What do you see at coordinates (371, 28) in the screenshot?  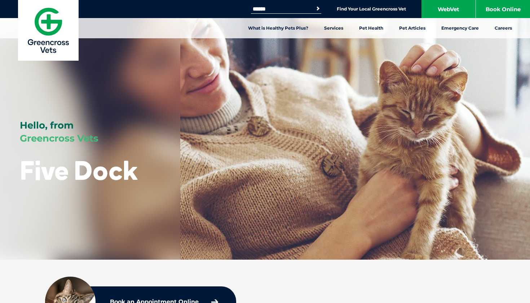 I see `a: Pet Health` at bounding box center [371, 28].